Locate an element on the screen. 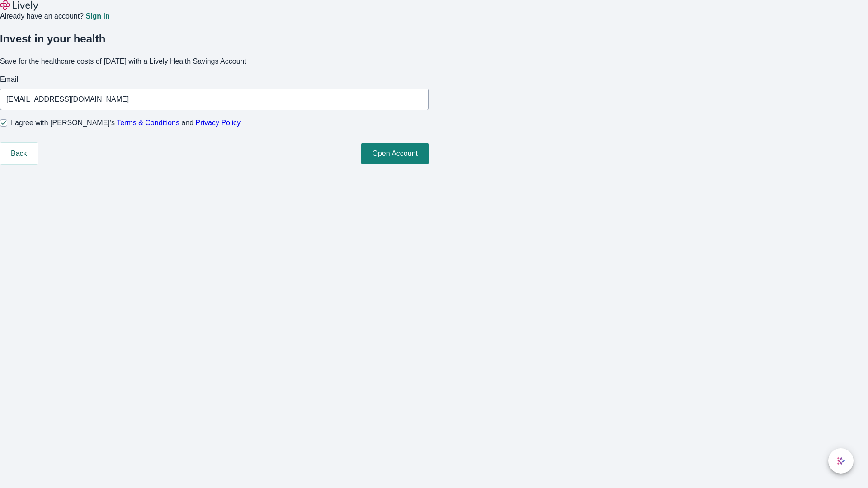 The width and height of the screenshot is (868, 488). a: Terms & Conditions is located at coordinates (148, 123).